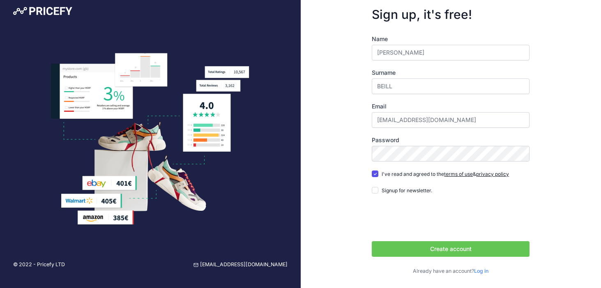 This screenshot has width=601, height=288. I want to click on a: Log in, so click(481, 271).